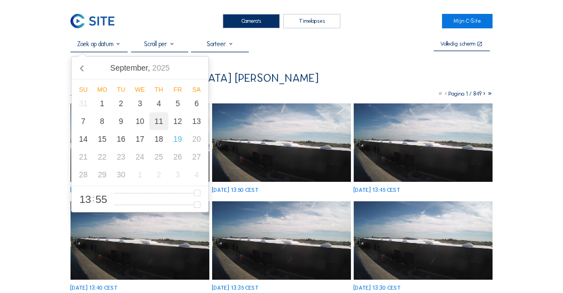 The image size is (563, 293). I want to click on div: Timelapses, so click(312, 21).